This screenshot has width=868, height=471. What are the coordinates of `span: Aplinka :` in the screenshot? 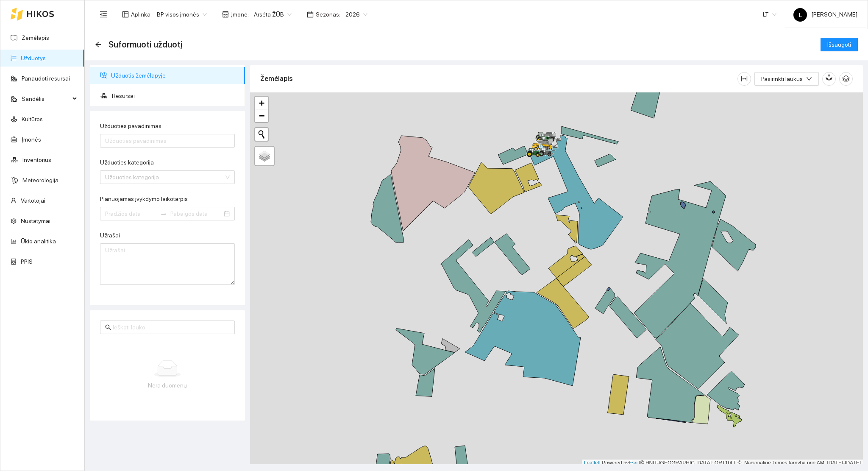 It's located at (141, 14).